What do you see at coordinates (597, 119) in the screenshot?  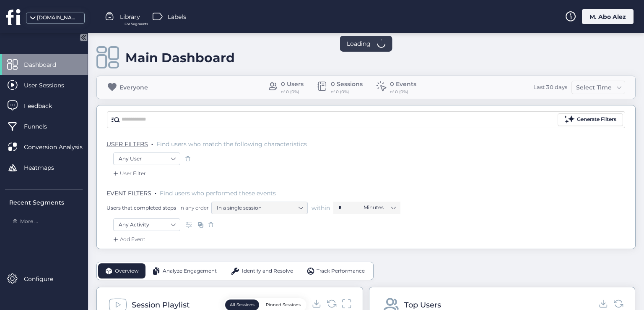 I see `div: Generate Filters` at bounding box center [597, 119].